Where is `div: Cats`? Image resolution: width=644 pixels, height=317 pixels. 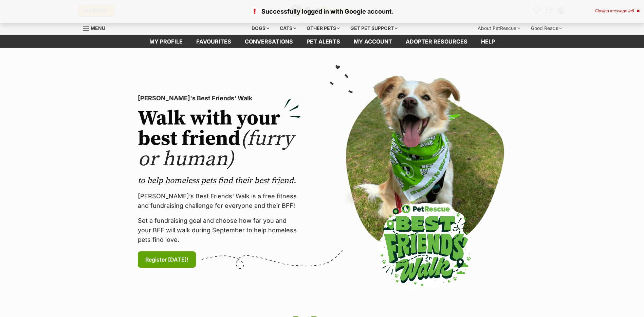 div: Cats is located at coordinates (288, 28).